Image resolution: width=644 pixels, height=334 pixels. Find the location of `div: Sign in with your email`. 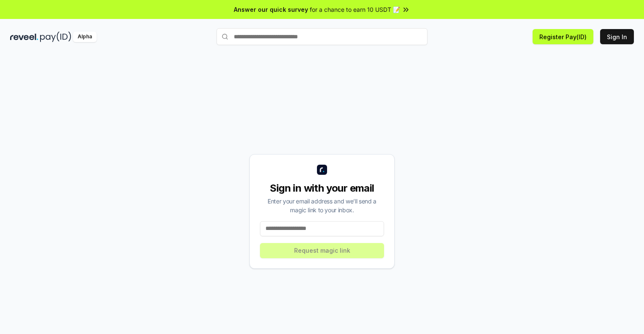

div: Sign in with your email is located at coordinates (322, 189).